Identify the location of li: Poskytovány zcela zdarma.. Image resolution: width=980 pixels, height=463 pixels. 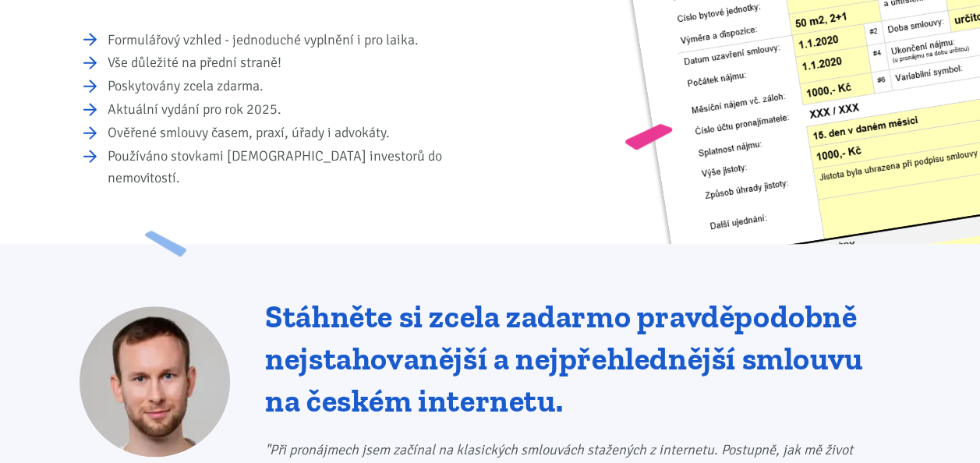
(293, 86).